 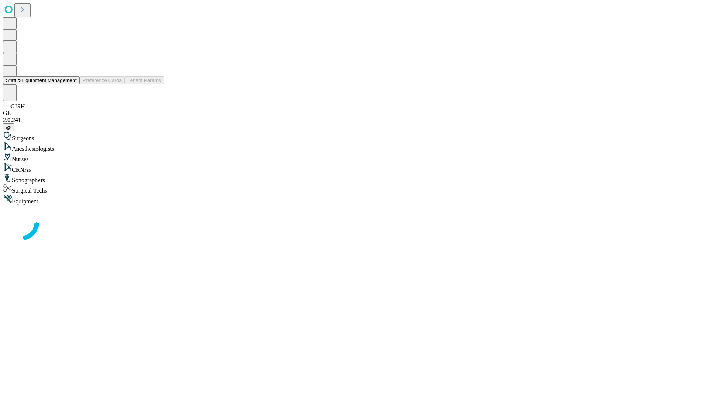 I want to click on div: Sonographers, so click(x=359, y=178).